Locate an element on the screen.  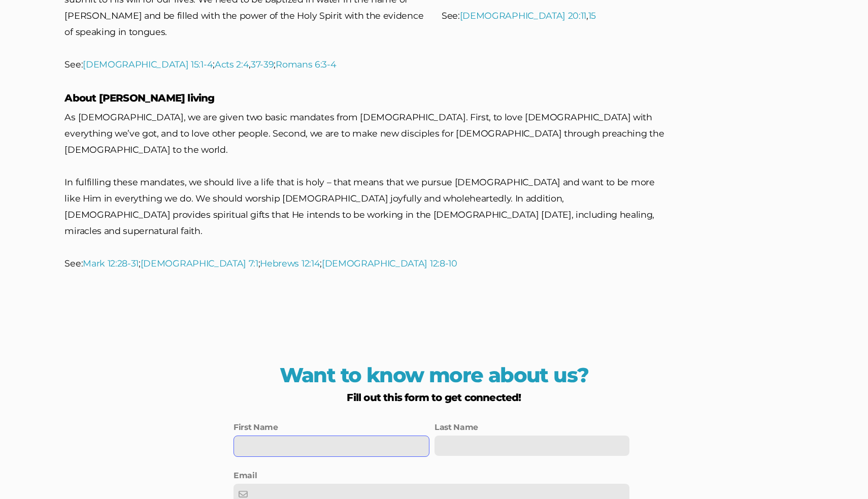
label: First Name is located at coordinates (256, 427).